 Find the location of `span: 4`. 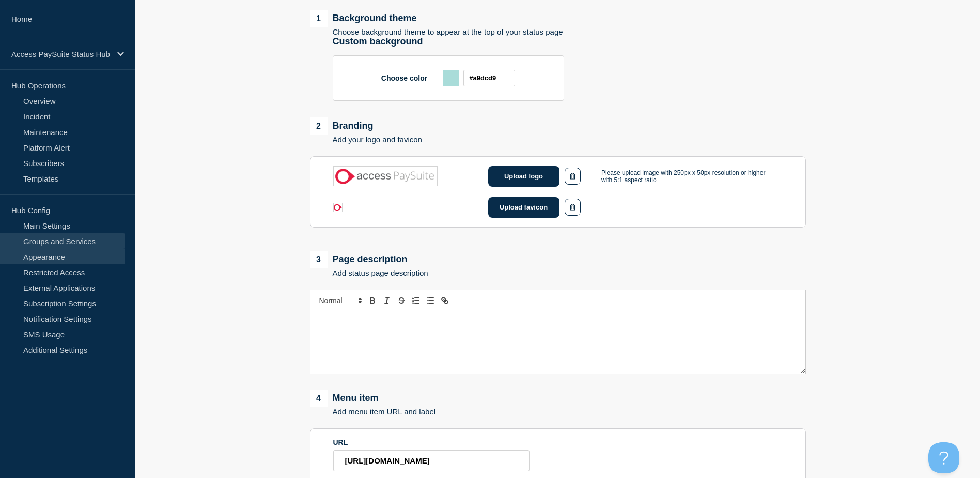

span: 4 is located at coordinates (318, 398).